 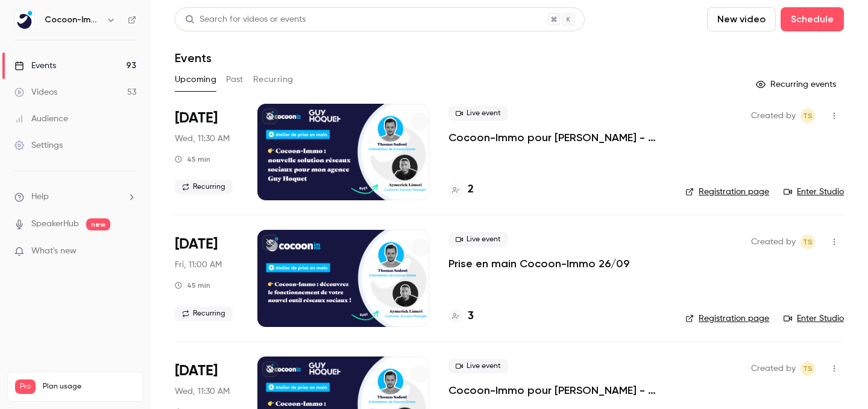 I want to click on li: help-dropdown-opener, so click(x=75, y=197).